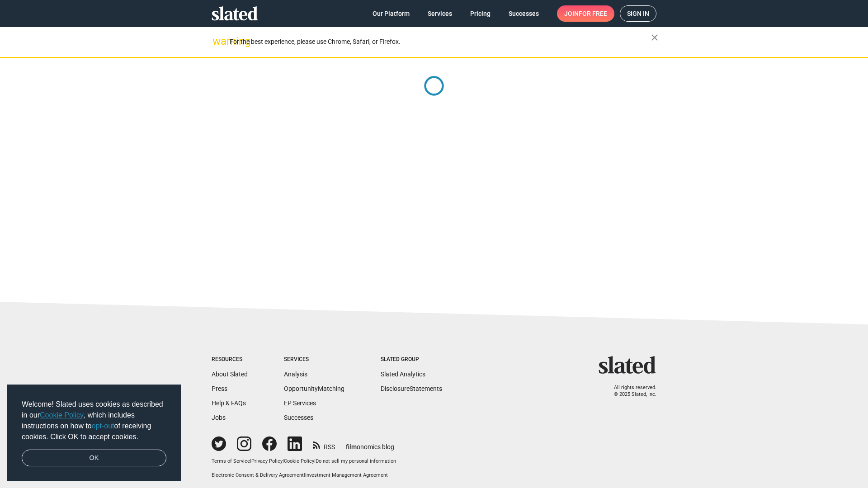 This screenshot has width=868, height=488. What do you see at coordinates (231, 461) in the screenshot?
I see `a: Terms of Service` at bounding box center [231, 461].